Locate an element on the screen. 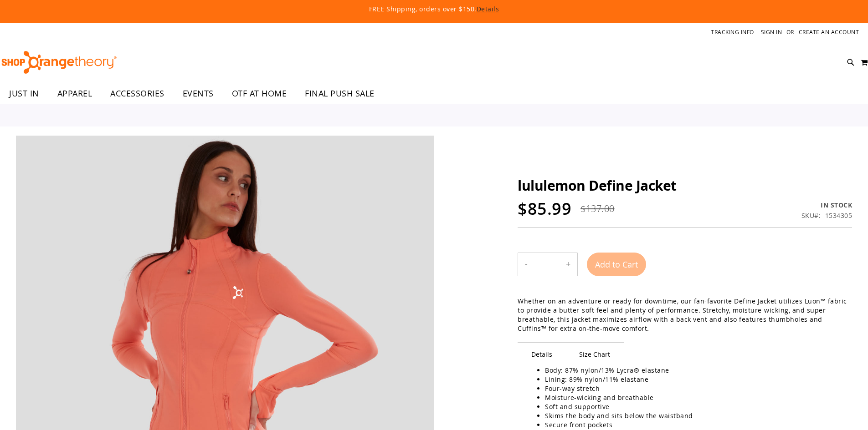 This screenshot has height=430, width=868. span: $85.99 is located at coordinates (544, 209).